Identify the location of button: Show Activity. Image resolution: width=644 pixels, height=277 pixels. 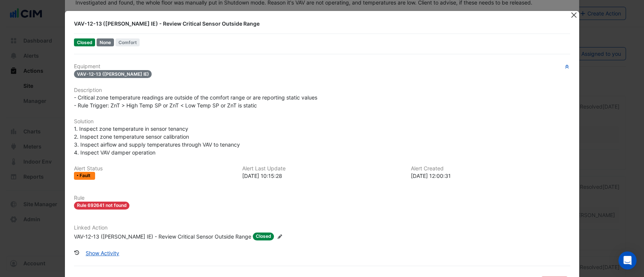
(102, 253).